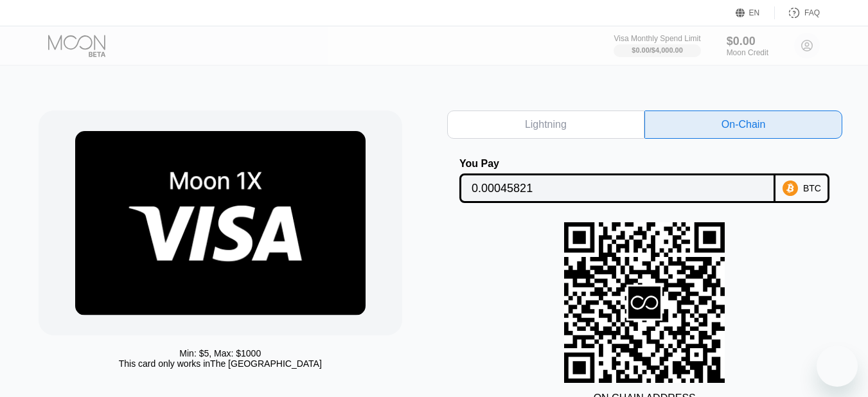 Image resolution: width=868 pixels, height=397 pixels. What do you see at coordinates (813, 189) in the screenshot?
I see `div: BTC` at bounding box center [813, 189].